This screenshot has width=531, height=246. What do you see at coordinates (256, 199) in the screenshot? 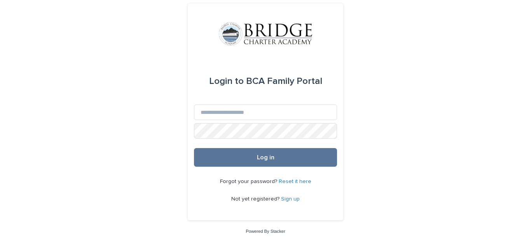
I see `span: Not yet registered?` at bounding box center [256, 199].